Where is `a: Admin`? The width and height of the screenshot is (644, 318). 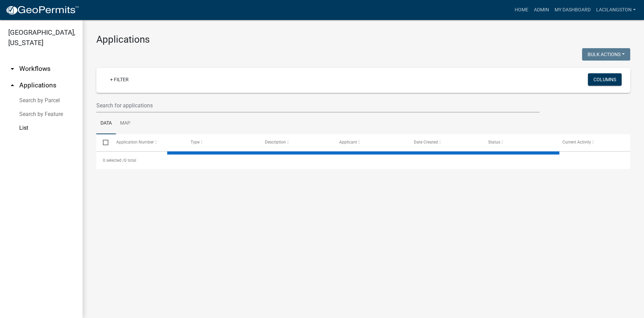 a: Admin is located at coordinates (541, 10).